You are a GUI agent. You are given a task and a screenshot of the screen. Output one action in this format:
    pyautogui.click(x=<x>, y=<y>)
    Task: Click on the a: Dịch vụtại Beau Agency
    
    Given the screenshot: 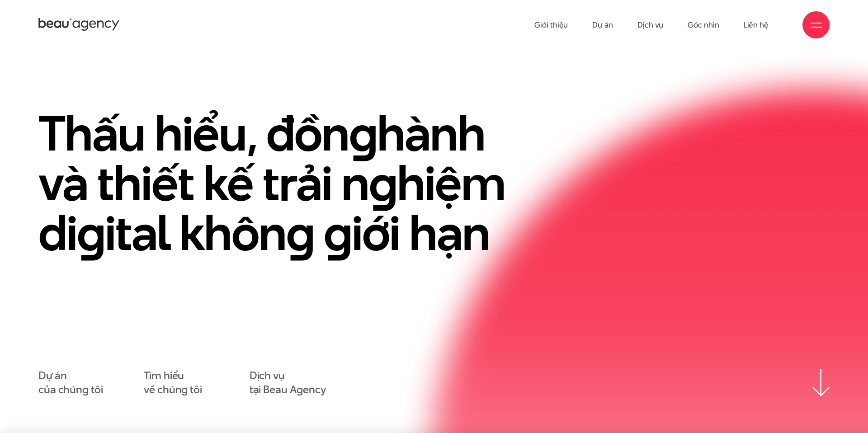 What is the action you would take?
    pyautogui.click(x=288, y=383)
    